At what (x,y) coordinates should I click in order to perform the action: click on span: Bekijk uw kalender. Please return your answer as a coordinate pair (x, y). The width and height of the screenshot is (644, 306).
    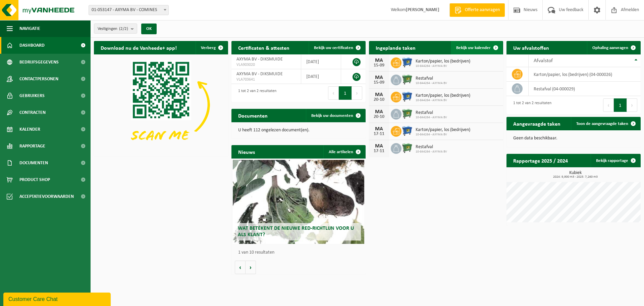
    Looking at the image, I should click on (474, 47).